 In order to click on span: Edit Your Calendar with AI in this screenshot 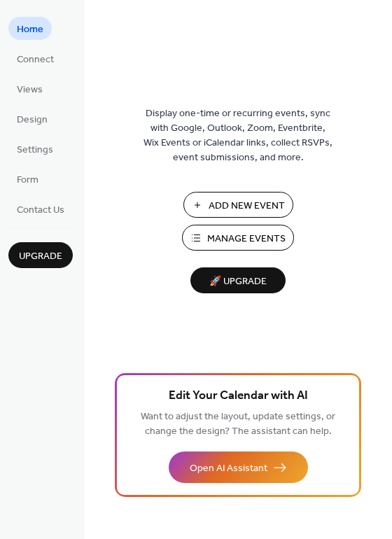, I will do `click(238, 396)`.